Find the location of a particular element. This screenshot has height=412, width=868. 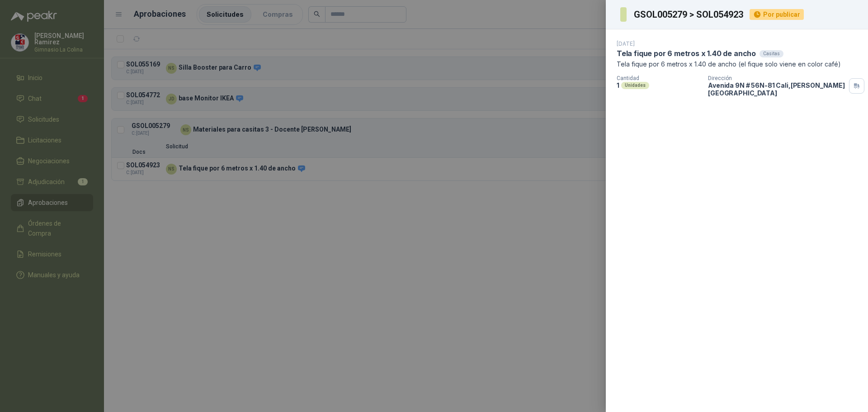

h3: GSOL005279 > SOL054923 is located at coordinates (689, 15).